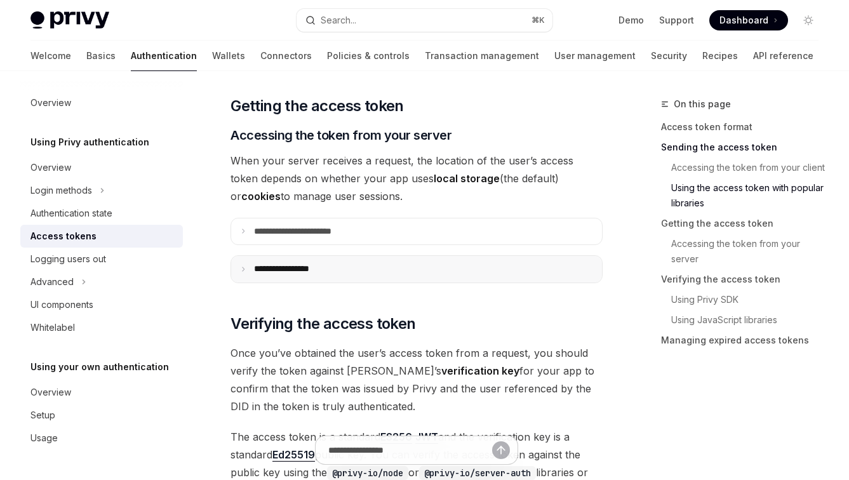 The image size is (849, 480). Describe the element at coordinates (102, 438) in the screenshot. I see `a: Usage` at that location.